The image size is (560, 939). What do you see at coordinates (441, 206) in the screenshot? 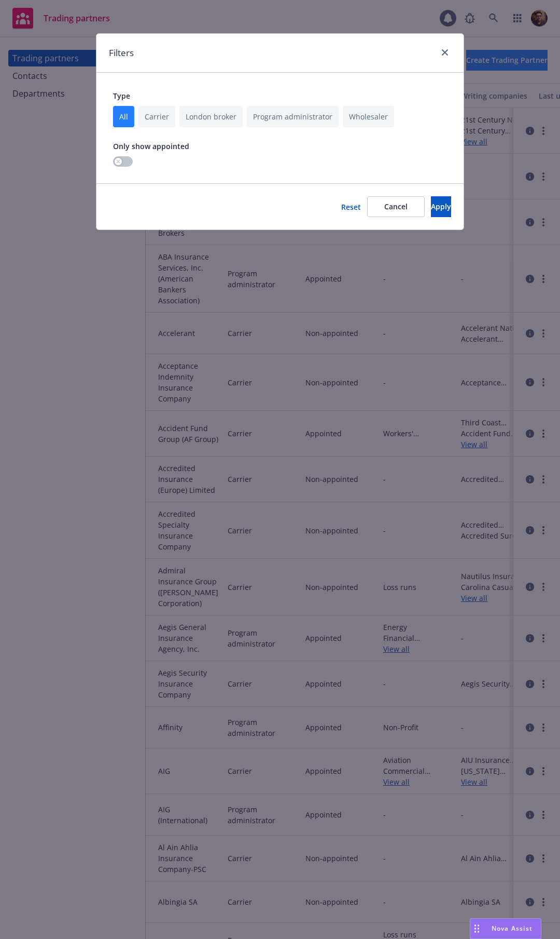
I see `span: Apply` at bounding box center [441, 206].